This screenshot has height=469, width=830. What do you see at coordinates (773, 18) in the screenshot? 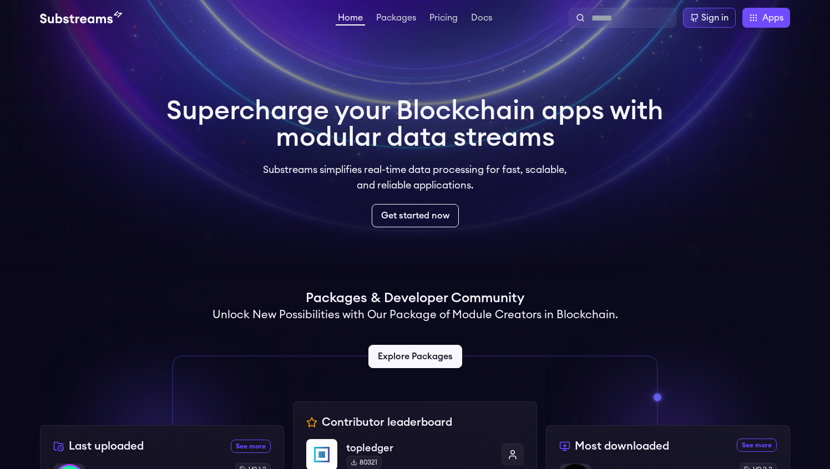
I see `span: Apps` at bounding box center [773, 18].